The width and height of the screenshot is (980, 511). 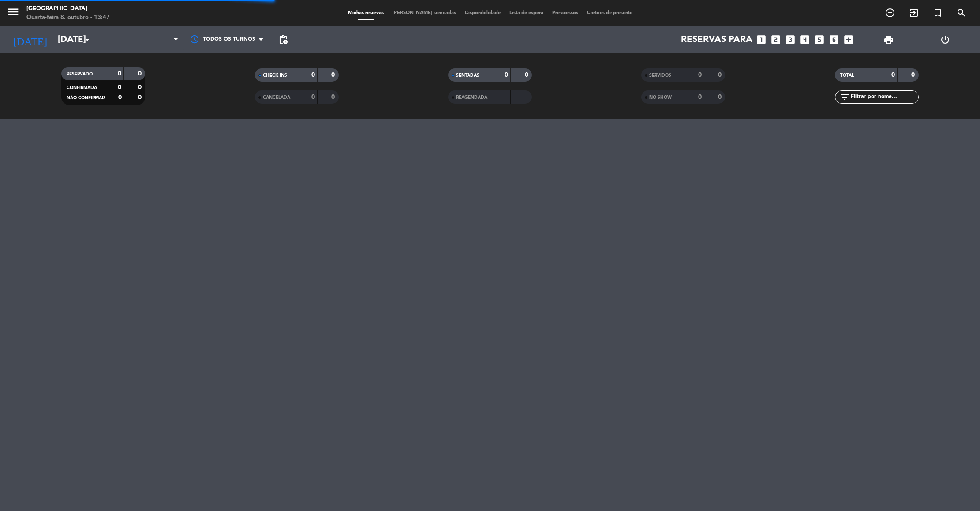 What do you see at coordinates (888, 40) in the screenshot?
I see `span: print` at bounding box center [888, 40].